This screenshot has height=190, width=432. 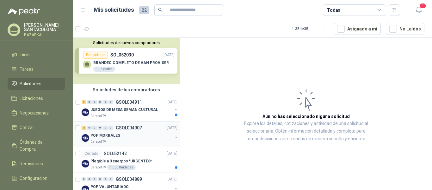 What do you see at coordinates (36, 84) in the screenshot?
I see `a: Solicitudes` at bounding box center [36, 84].